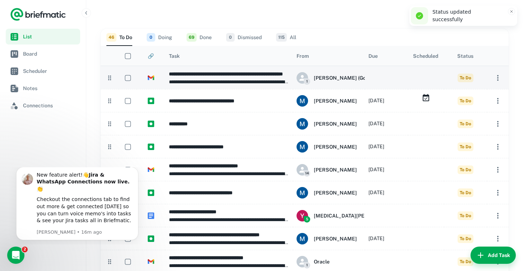  Describe the element at coordinates (313, 262) in the screenshot. I see `div: Oracle` at that location.